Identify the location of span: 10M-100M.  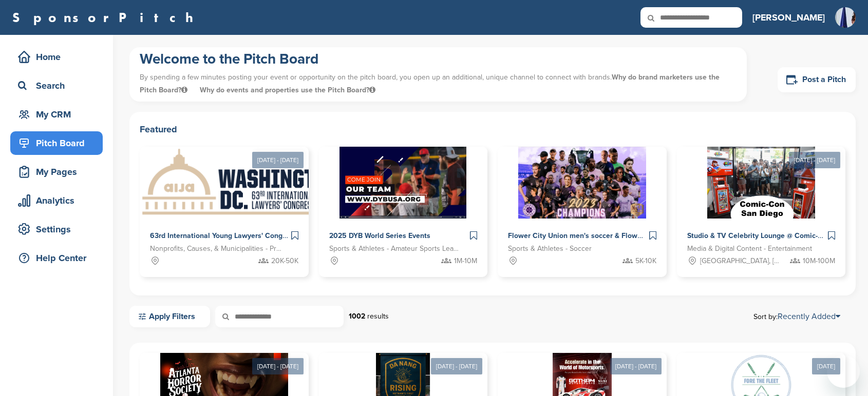
(818, 261).